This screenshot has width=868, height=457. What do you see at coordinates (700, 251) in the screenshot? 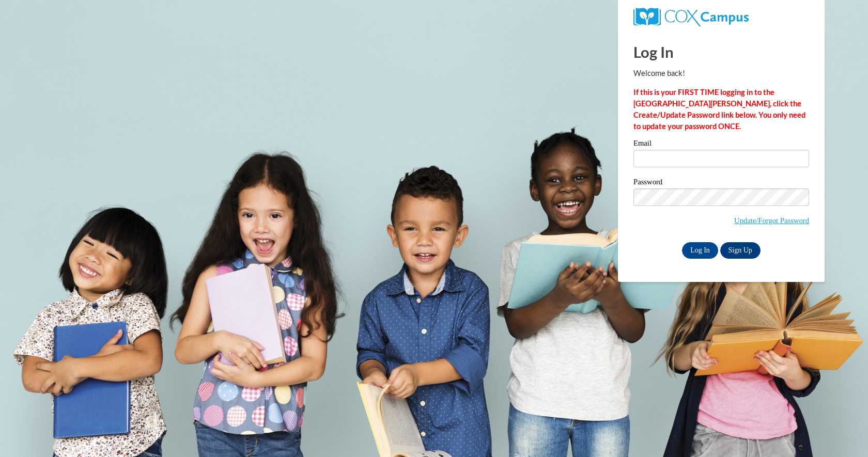
I see `input: Log In` at bounding box center [700, 251].